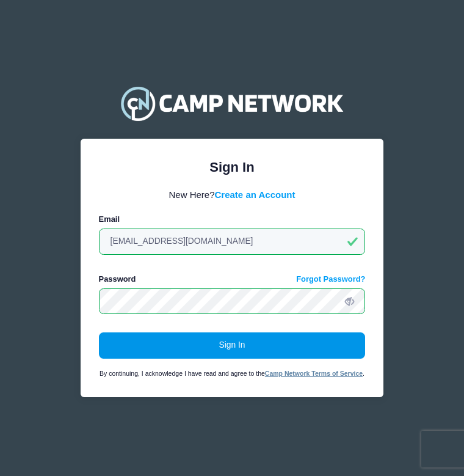  What do you see at coordinates (232, 346) in the screenshot?
I see `button: Sign In` at bounding box center [232, 346].